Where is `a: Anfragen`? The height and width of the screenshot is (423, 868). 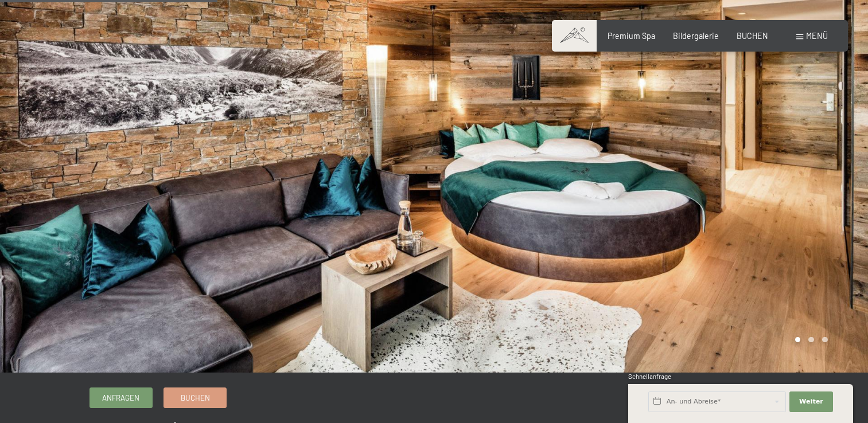
a: Anfragen is located at coordinates (121, 397).